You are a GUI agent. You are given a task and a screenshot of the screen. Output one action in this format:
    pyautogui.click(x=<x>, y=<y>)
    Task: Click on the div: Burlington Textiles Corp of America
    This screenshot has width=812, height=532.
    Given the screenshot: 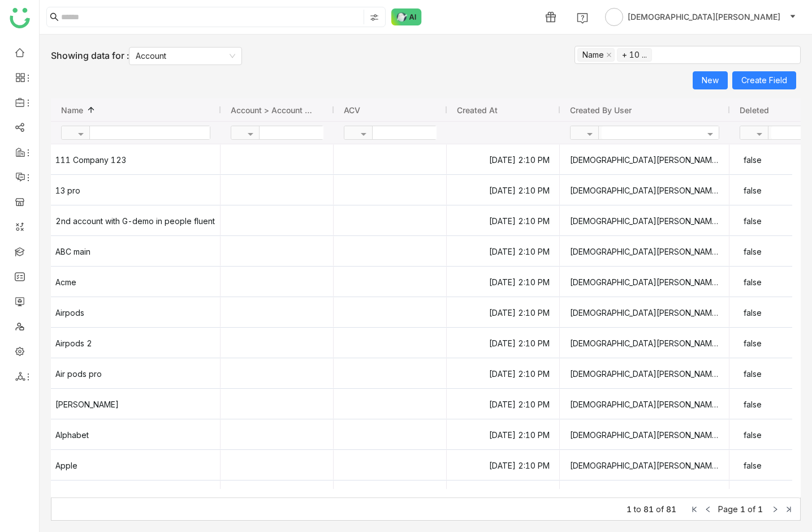 What is the action you would take?
    pyautogui.click(x=135, y=495)
    